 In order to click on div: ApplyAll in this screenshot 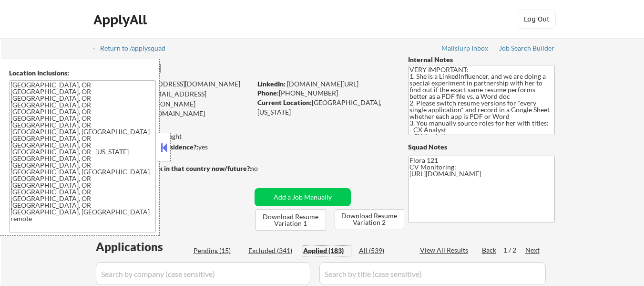, I will do `click(122, 20)`.